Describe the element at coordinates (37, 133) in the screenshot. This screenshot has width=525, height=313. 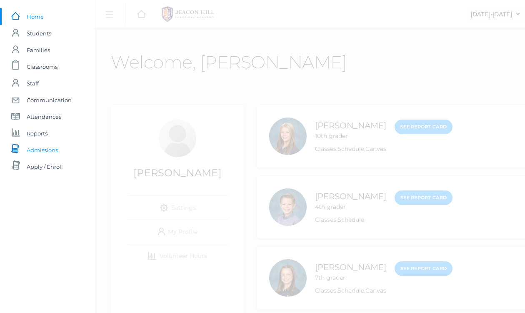
I see `span: Reports` at that location.